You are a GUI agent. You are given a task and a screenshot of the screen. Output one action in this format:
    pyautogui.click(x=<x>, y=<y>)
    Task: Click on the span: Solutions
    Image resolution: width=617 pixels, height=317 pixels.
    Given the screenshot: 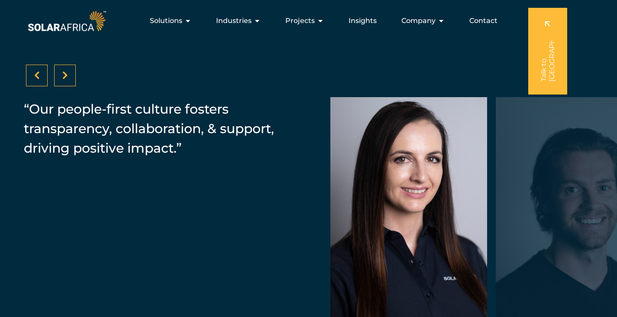 What is the action you would take?
    pyautogui.click(x=166, y=21)
    